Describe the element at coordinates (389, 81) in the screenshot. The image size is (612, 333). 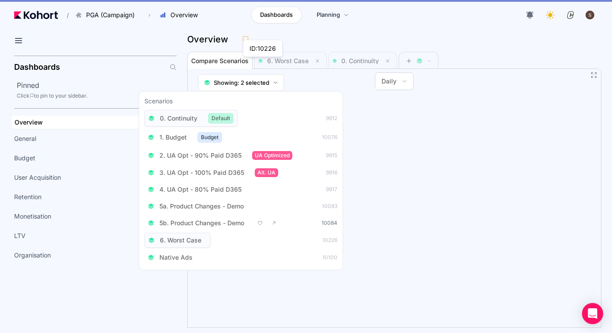
I see `span: Daily` at that location.